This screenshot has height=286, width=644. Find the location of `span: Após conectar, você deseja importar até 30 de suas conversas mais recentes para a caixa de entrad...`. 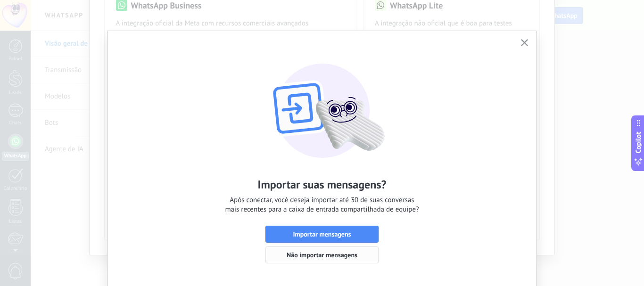

span: Após conectar, você deseja importar até 30 de suas conversas mais recentes para a caixa de entrad... is located at coordinates (321, 205).